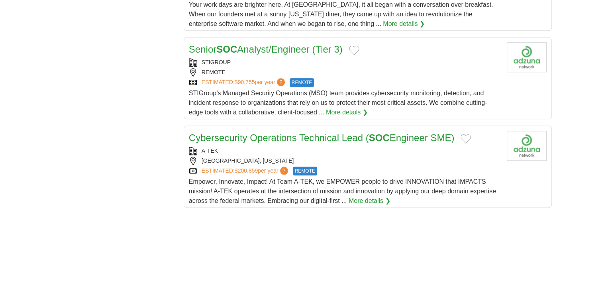 The width and height of the screenshot is (606, 291). Describe the element at coordinates (266, 49) in the screenshot. I see `a: SeniorSOCAnalyst/Engineer (Tier 3)` at that location.